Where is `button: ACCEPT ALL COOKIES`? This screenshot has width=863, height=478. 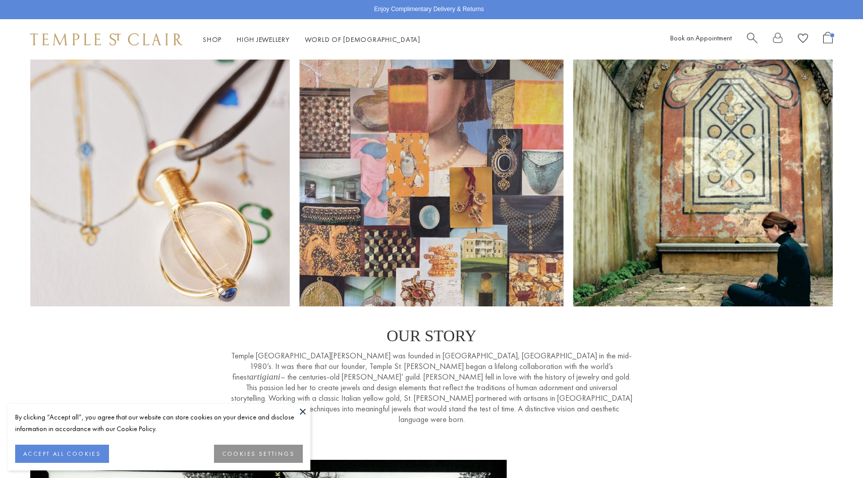 button: ACCEPT ALL COOKIES is located at coordinates (62, 454).